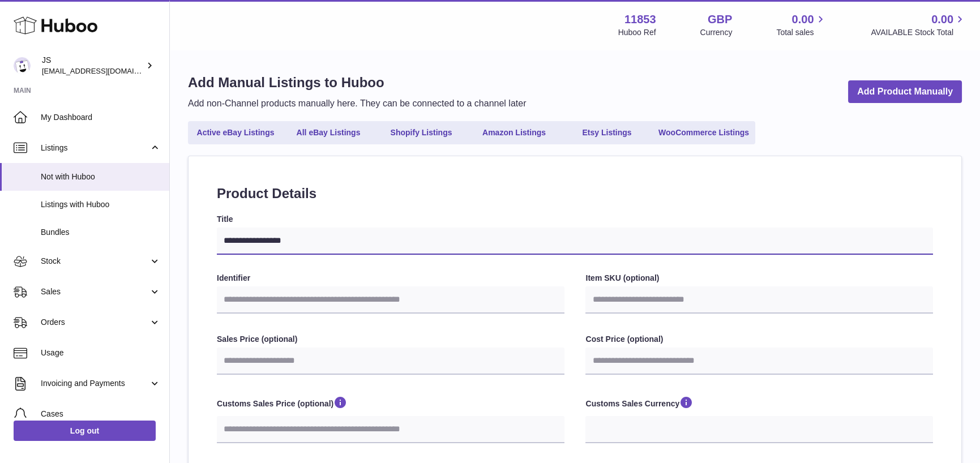  What do you see at coordinates (391, 278) in the screenshot?
I see `label: Identifier` at bounding box center [391, 278].